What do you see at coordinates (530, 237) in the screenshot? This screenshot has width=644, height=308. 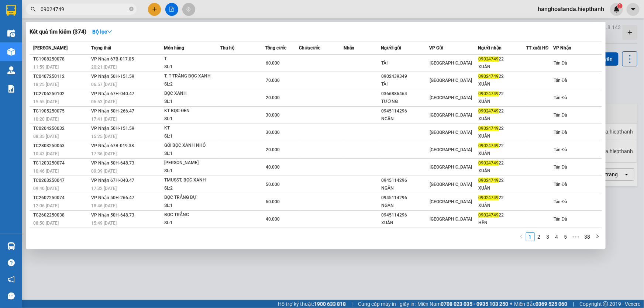 I see `li: 1` at bounding box center [530, 237].